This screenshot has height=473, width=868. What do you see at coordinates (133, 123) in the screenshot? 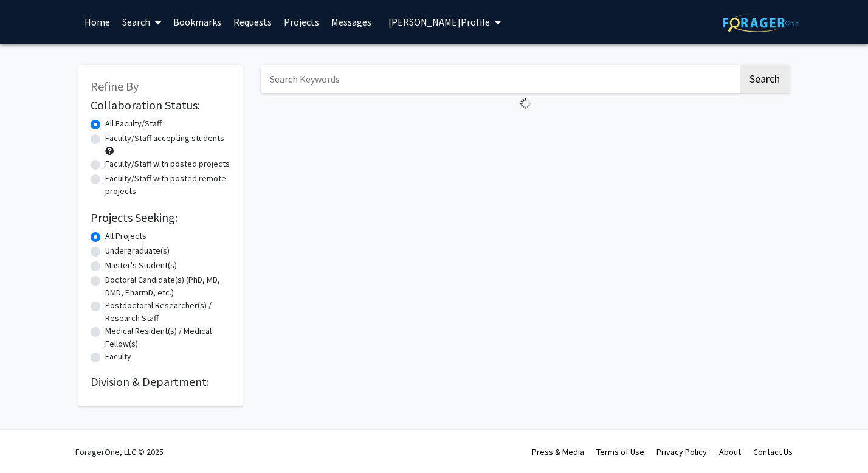
I see `label: All Faculty/Staff` at bounding box center [133, 123].